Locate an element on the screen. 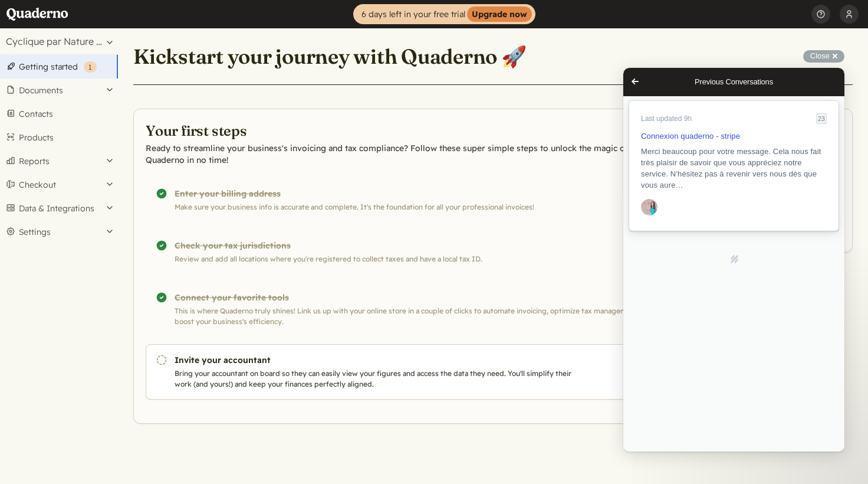  h1: Kickstart your journey with Quaderno 🚀 is located at coordinates (329, 57).